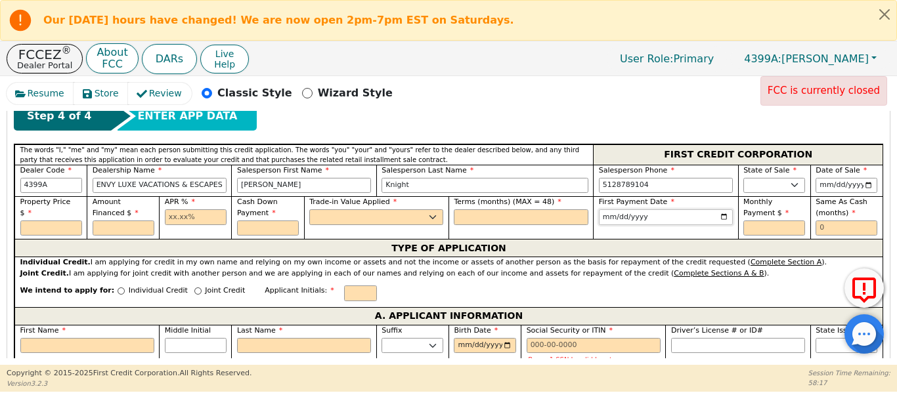  Describe the element at coordinates (225, 59) in the screenshot. I see `a: LiveHelp` at that location.